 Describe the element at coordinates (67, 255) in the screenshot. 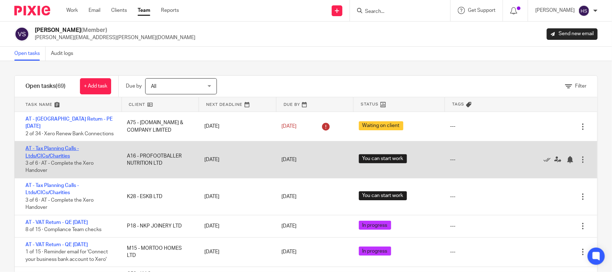

I see `span: 1 of 15 · Reminder email for 'Connect your business bank account to Xero'` at that location.